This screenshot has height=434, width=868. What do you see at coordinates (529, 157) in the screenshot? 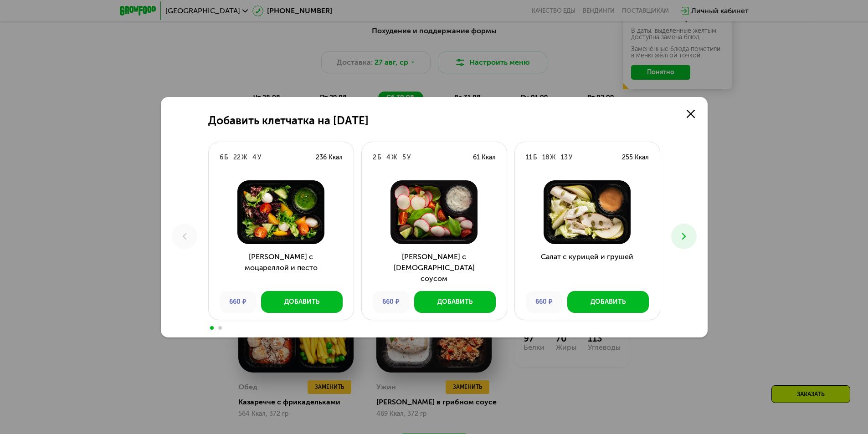
I see `div: 11` at bounding box center [529, 157].